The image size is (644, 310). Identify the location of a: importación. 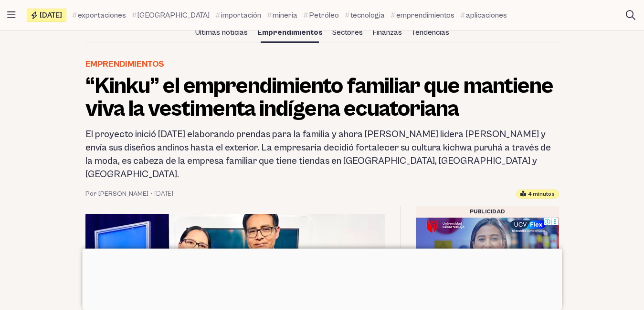
(238, 15).